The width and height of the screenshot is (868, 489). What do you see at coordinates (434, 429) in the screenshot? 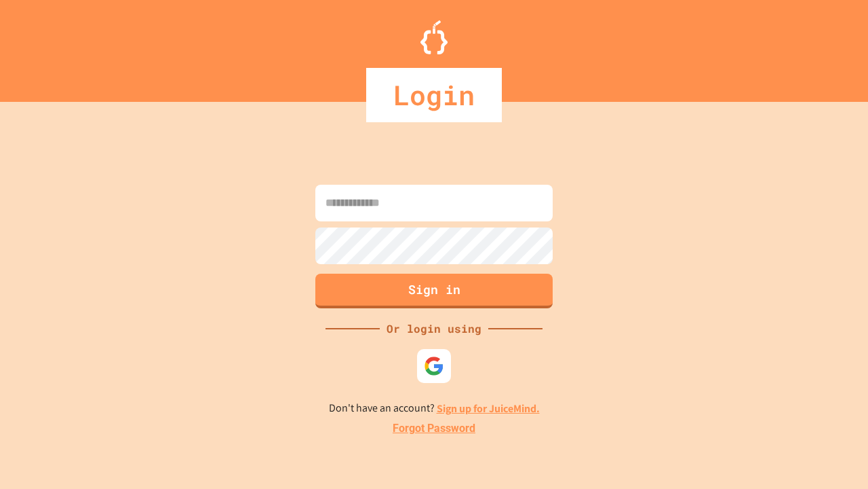
I see `a: Forgot Password` at bounding box center [434, 429].